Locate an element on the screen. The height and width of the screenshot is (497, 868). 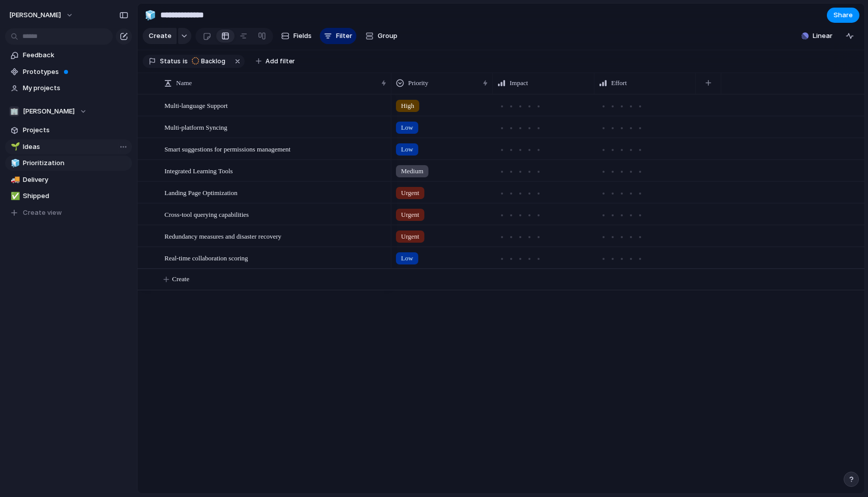
div: 🌱Ideas is located at coordinates (68, 147).